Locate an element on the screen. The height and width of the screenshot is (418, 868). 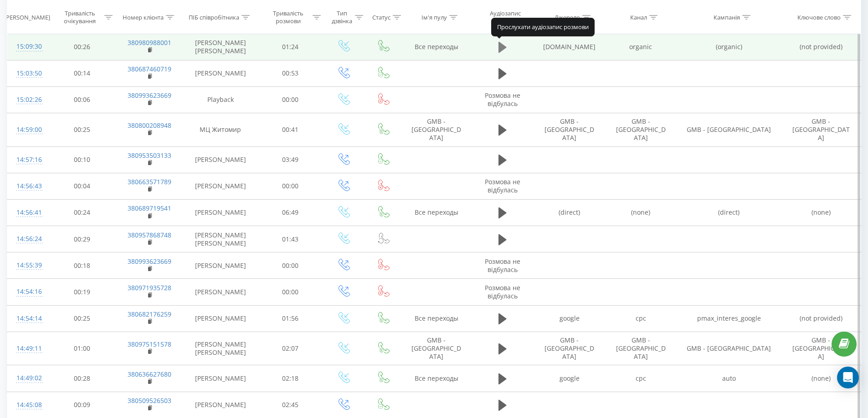
a: 380980988001 is located at coordinates (149, 43).